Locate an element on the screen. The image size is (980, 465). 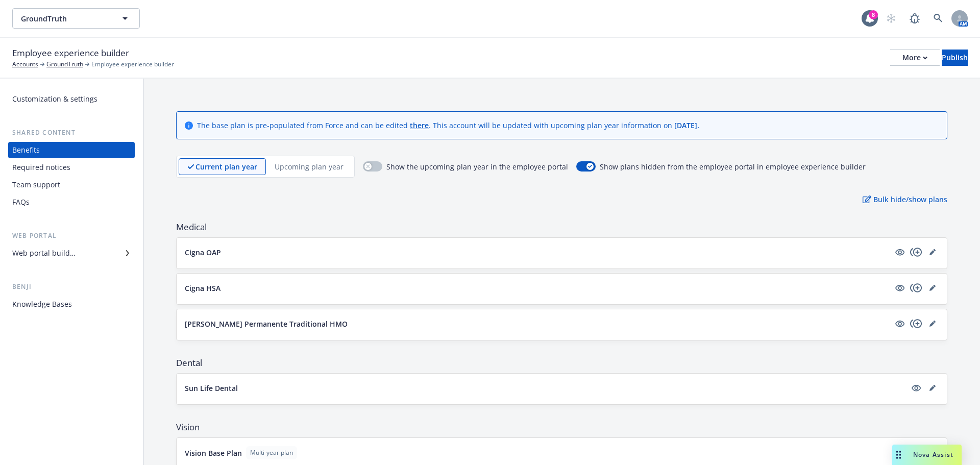
a: there is located at coordinates (419, 125).